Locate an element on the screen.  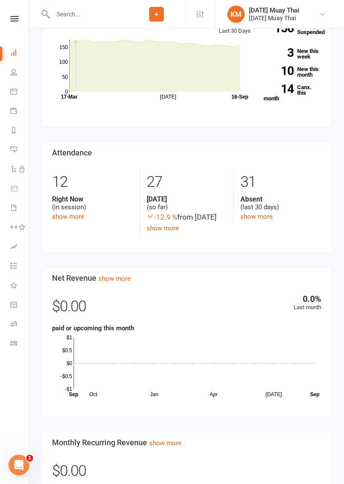
div: (last 30 days) is located at coordinates (281, 203).